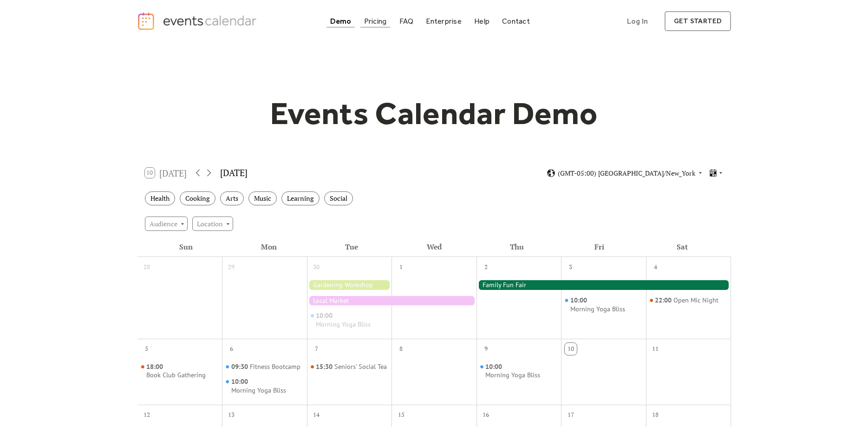 This screenshot has height=427, width=868. I want to click on div: Help, so click(482, 21).